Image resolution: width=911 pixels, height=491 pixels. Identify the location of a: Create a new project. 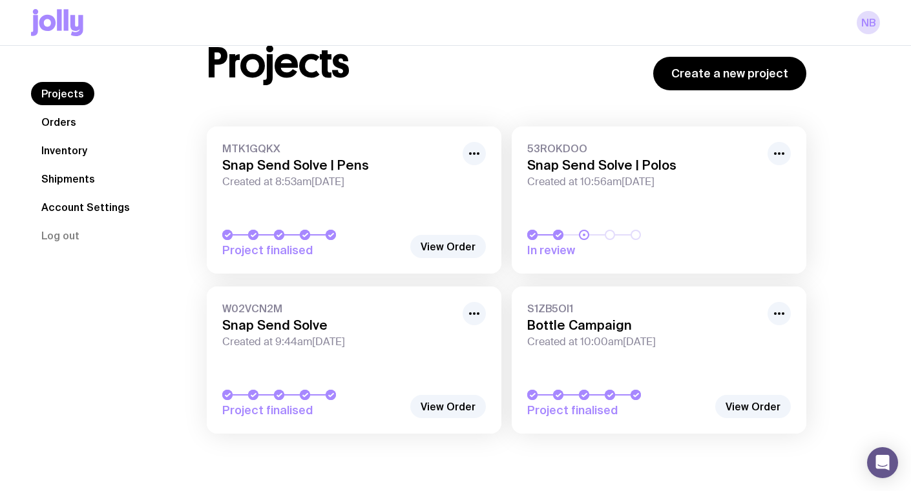
(729, 74).